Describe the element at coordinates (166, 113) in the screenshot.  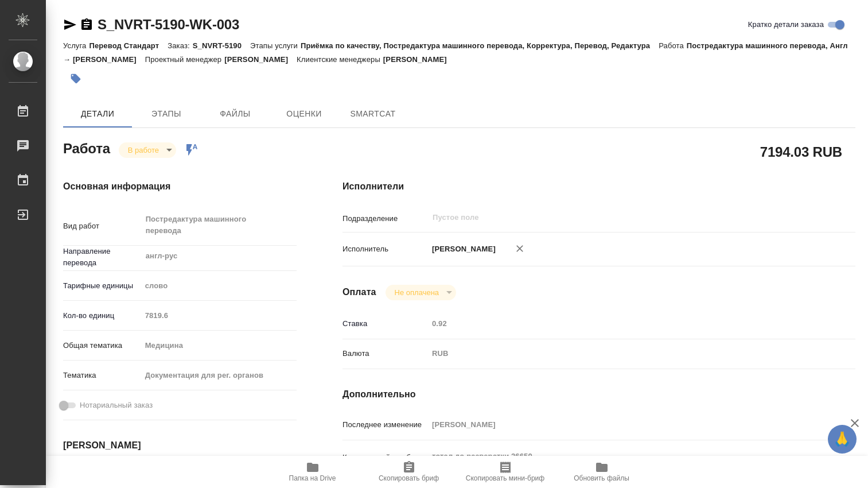
I see `span: Этапы` at that location.